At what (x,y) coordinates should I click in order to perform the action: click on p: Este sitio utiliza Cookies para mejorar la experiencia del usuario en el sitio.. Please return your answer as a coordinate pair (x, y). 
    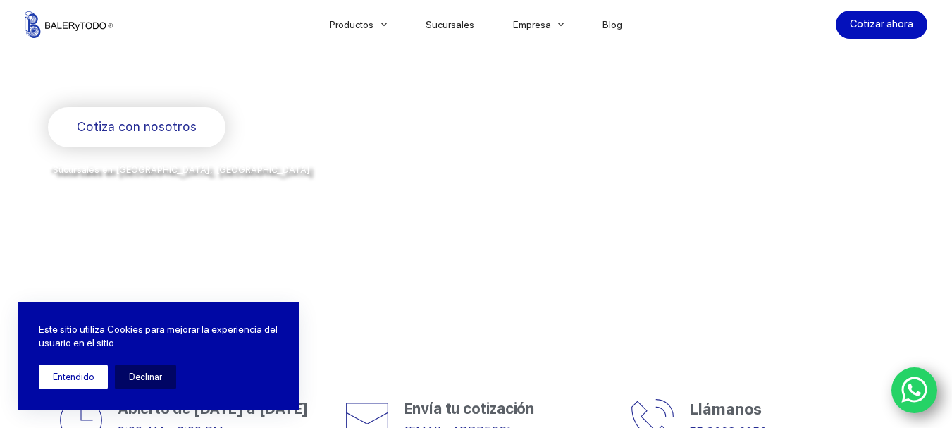
    Looking at the image, I should click on (159, 336).